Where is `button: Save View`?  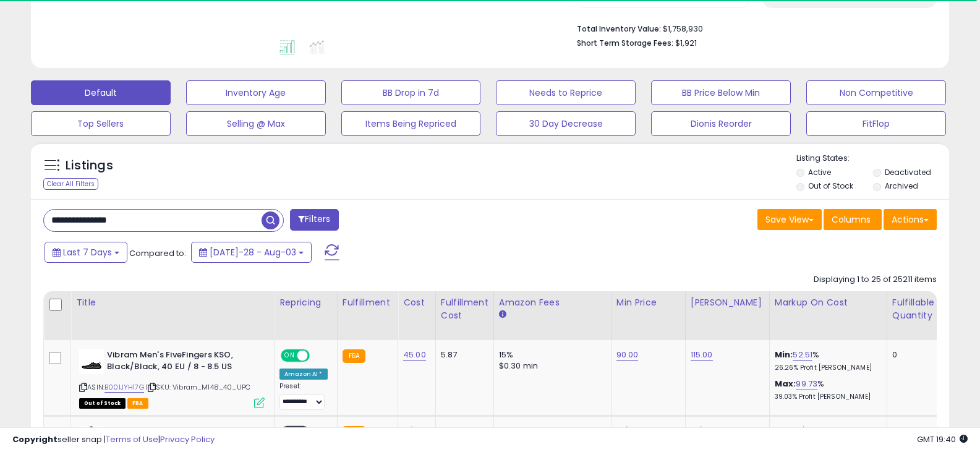
button: Save View is located at coordinates (789, 220).